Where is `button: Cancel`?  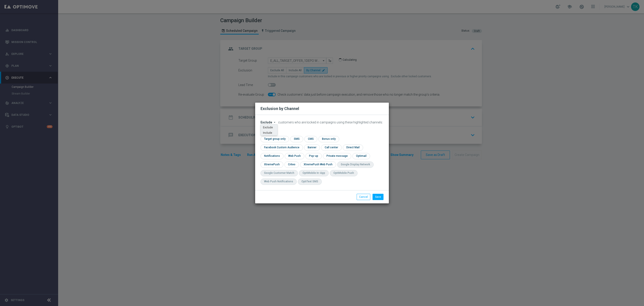
button: Cancel is located at coordinates (364, 197).